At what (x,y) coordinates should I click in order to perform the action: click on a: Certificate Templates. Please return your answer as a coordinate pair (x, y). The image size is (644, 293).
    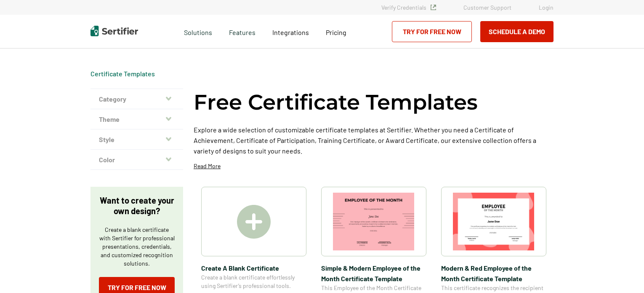
    Looking at the image, I should click on (122, 73).